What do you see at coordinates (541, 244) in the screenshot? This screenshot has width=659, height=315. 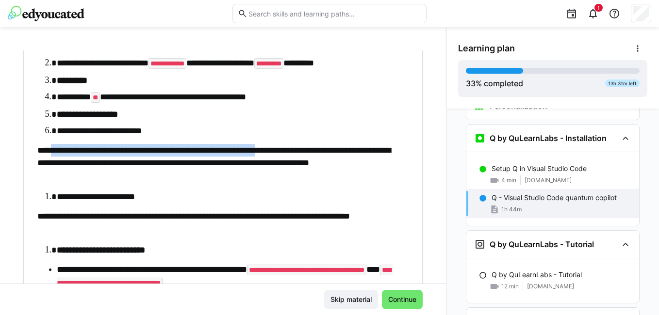 I see `h3: Q by QuLearnLabs - Tutorial` at bounding box center [541, 244].